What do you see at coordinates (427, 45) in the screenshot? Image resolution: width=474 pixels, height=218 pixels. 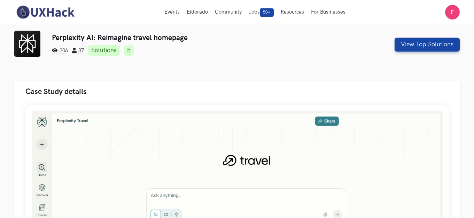 I see `button: View Top Solutions` at bounding box center [427, 45].